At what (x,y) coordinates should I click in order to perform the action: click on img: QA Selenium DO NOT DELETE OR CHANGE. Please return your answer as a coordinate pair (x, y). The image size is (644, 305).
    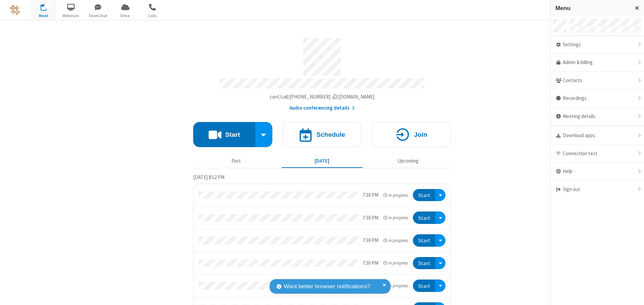
    Looking at the image, I should click on (15, 10).